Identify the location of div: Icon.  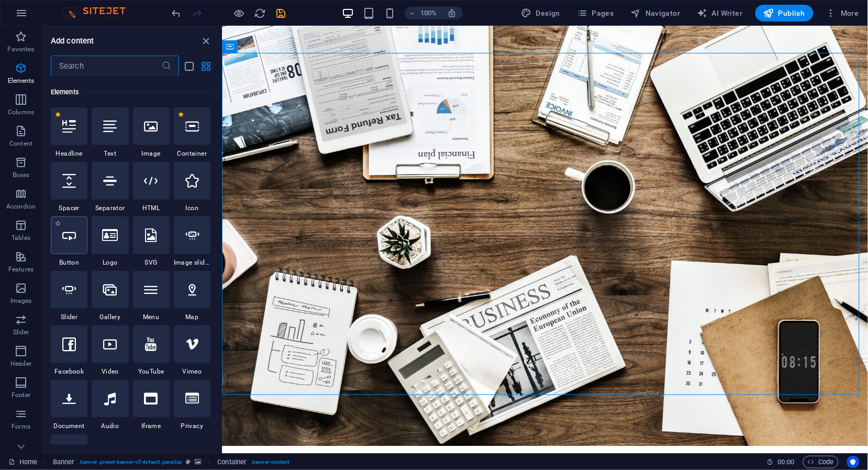
(192, 187).